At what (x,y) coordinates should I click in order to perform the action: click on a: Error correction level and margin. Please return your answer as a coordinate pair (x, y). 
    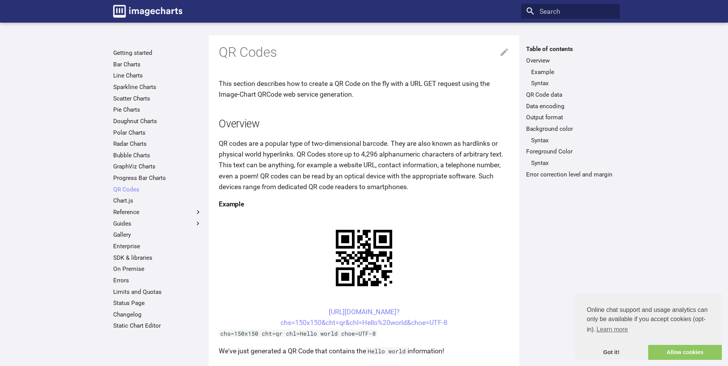
    Looking at the image, I should click on (570, 175).